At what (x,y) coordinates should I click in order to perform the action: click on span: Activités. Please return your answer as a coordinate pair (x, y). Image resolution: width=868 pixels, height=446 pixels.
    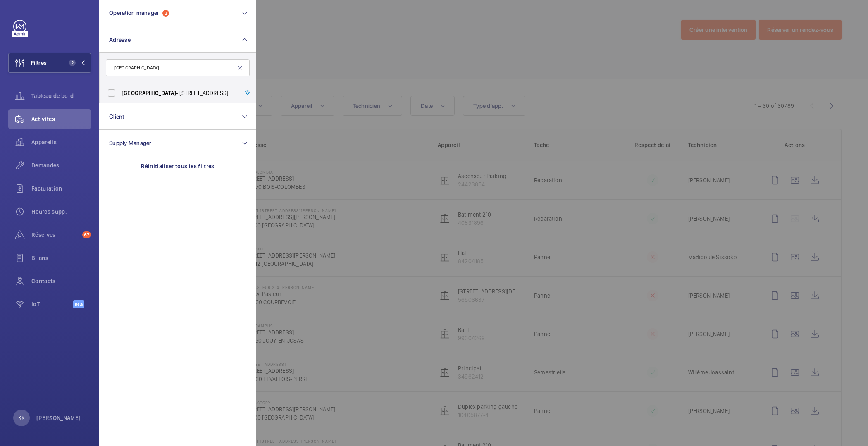
    Looking at the image, I should click on (61, 119).